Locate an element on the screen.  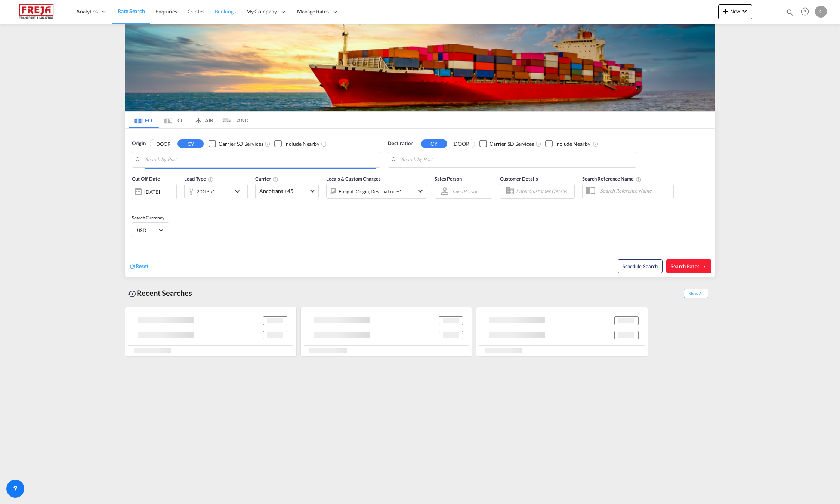
span: Enquiries is located at coordinates (167, 11).